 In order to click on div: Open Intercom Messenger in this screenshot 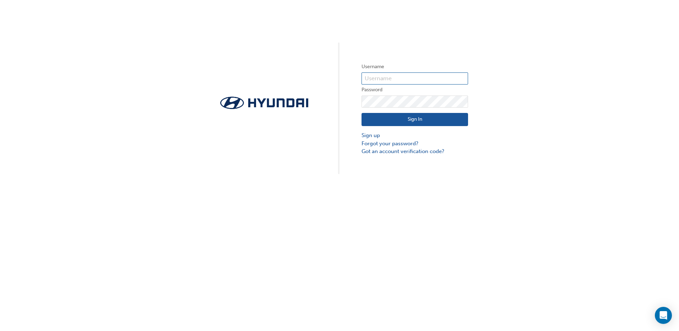, I will do `click(663, 315)`.